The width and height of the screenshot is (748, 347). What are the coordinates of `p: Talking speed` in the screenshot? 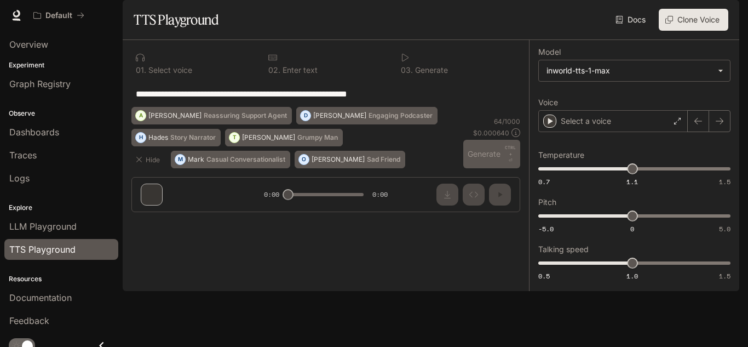 It's located at (563, 249).